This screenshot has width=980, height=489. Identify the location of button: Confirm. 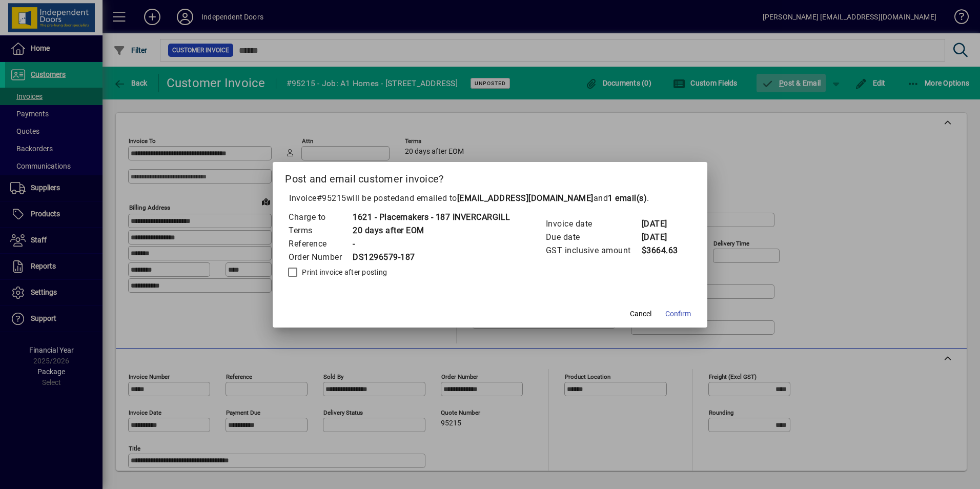
(678, 314).